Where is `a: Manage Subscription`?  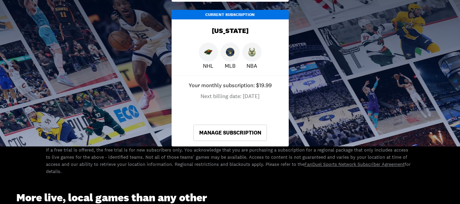 a: Manage Subscription is located at coordinates (230, 133).